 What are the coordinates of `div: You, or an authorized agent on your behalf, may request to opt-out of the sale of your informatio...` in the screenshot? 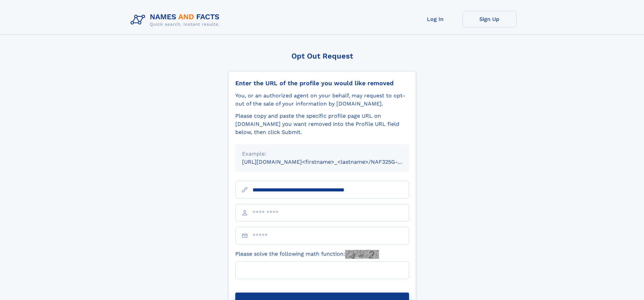 It's located at (322, 100).